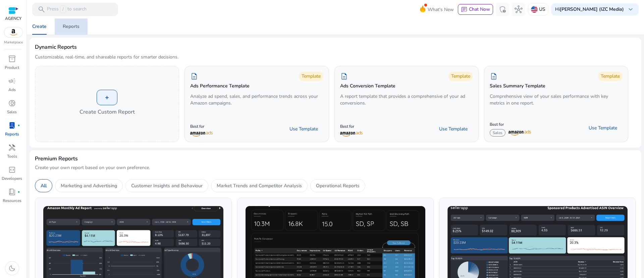 The image size is (644, 278). Describe the element at coordinates (259, 186) in the screenshot. I see `p: Market Trends and Competitor Analysis` at that location.